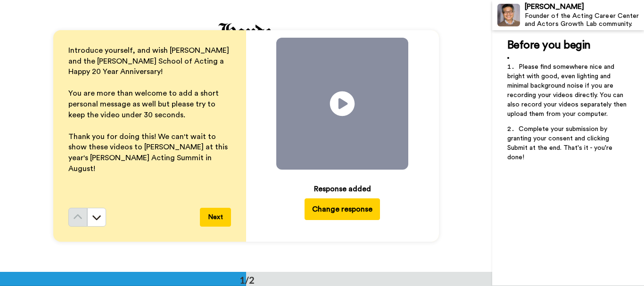 Image resolution: width=644 pixels, height=286 pixels. What do you see at coordinates (343, 209) in the screenshot?
I see `button: Change response` at bounding box center [343, 209].